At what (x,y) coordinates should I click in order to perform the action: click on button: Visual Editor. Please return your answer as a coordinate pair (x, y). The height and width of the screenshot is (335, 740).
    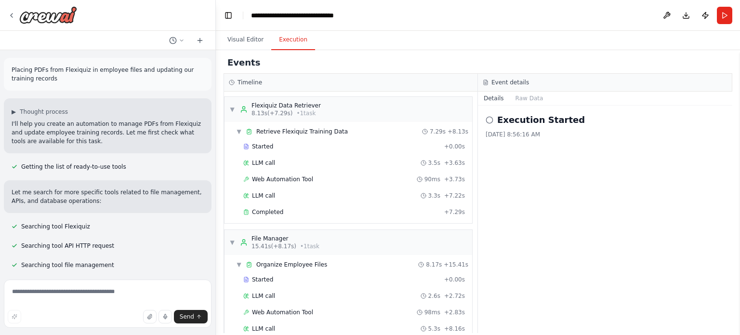
    Looking at the image, I should click on (245, 40).